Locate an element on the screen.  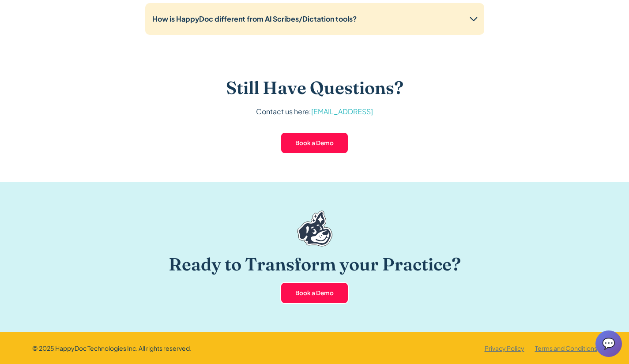
strong: How is HappyDoc different from AI Scribes/Dictation tools? is located at coordinates (254, 19).